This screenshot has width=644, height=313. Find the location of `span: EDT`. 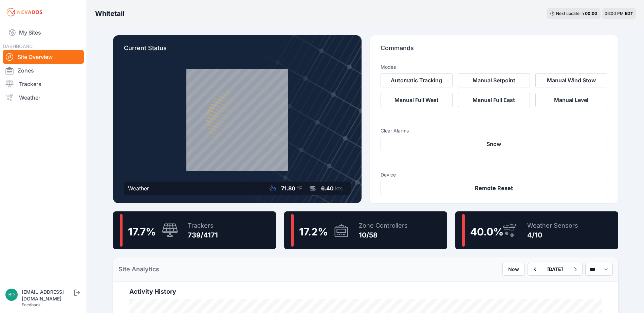

span: EDT is located at coordinates (629, 13).